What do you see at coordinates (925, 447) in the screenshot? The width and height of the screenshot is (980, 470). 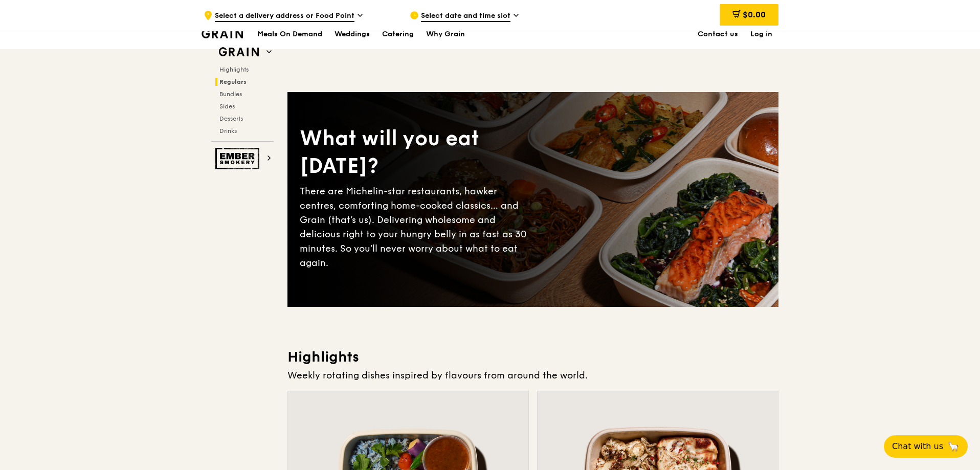 I see `button: Chat with us🦙` at bounding box center [925, 447].